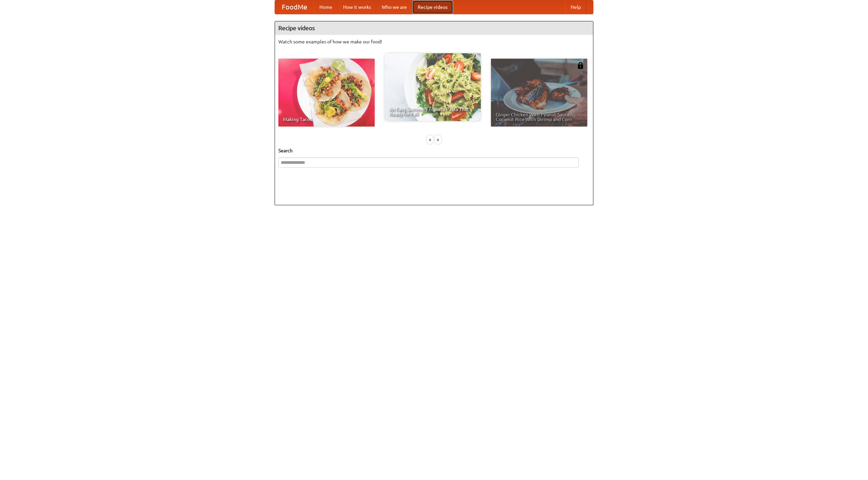 This screenshot has width=868, height=480. What do you see at coordinates (433, 7) in the screenshot?
I see `a: Recipe videos` at bounding box center [433, 7].